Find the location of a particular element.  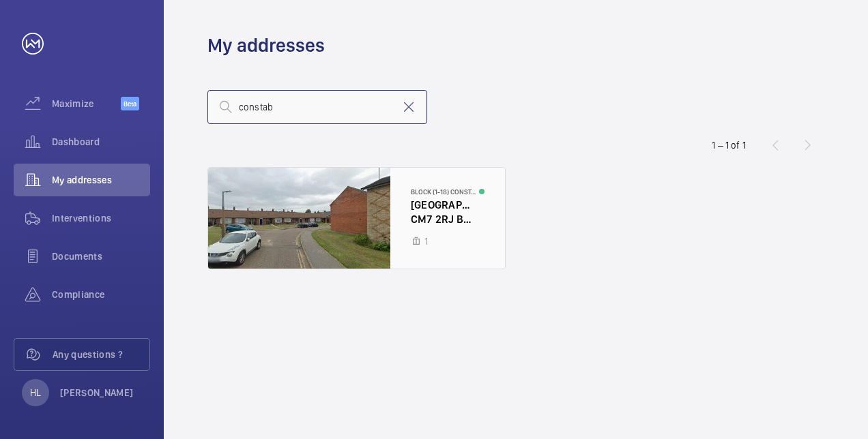

span: Beta is located at coordinates (130, 104).